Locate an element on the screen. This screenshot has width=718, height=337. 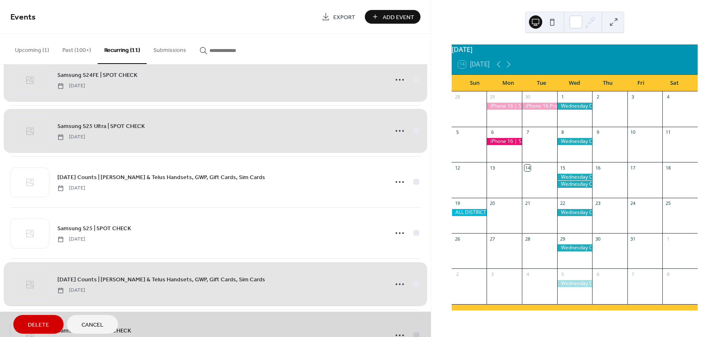
div: Thu is located at coordinates (608, 83).